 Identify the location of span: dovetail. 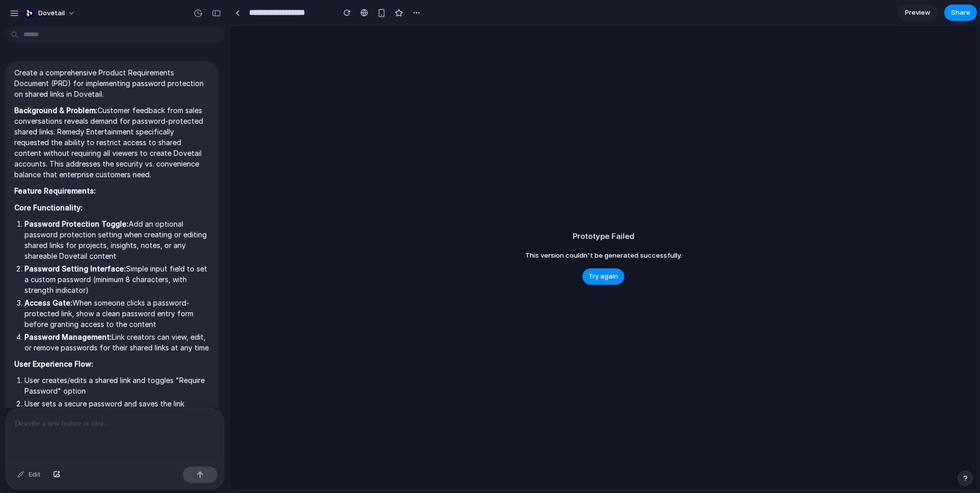
(52, 13).